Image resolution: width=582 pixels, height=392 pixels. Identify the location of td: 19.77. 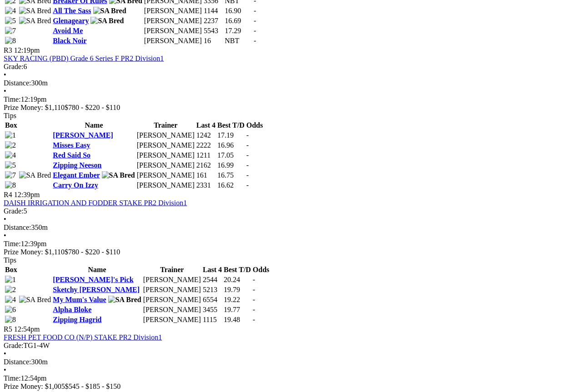
(237, 310).